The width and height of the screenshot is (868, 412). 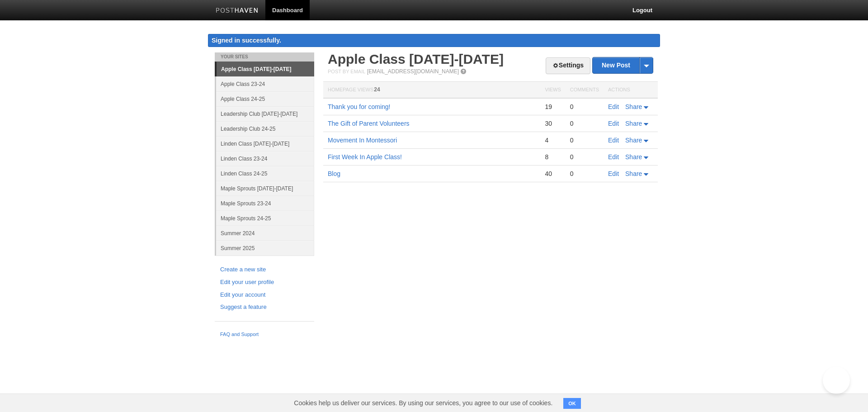 I want to click on a: Maple Sprouts 23-24, so click(x=265, y=203).